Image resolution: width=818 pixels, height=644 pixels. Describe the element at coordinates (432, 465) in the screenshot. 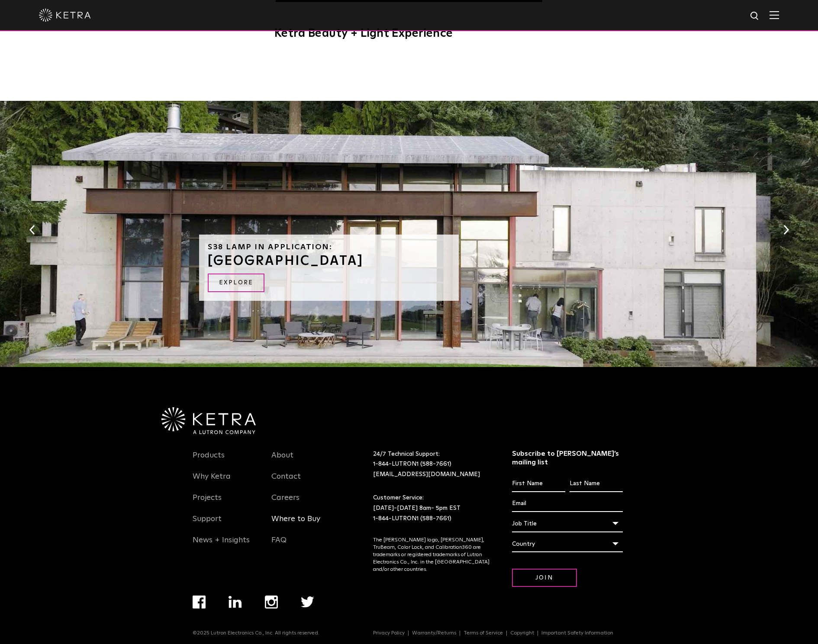

I see `p: 24/7 Technical Support:` at that location.